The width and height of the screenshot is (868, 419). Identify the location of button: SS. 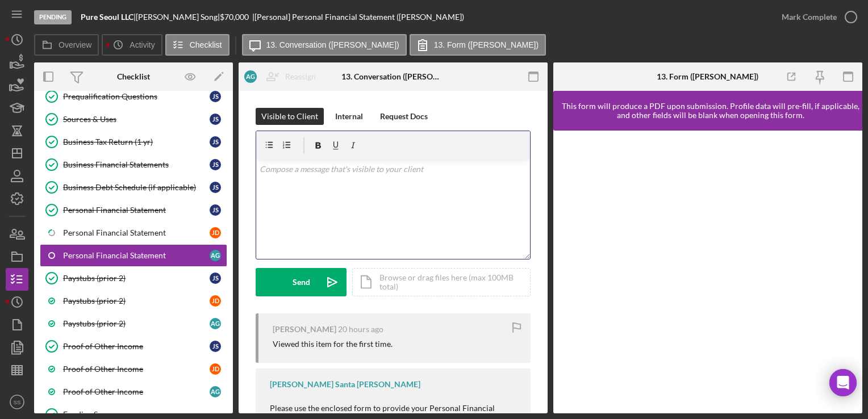
(17, 402).